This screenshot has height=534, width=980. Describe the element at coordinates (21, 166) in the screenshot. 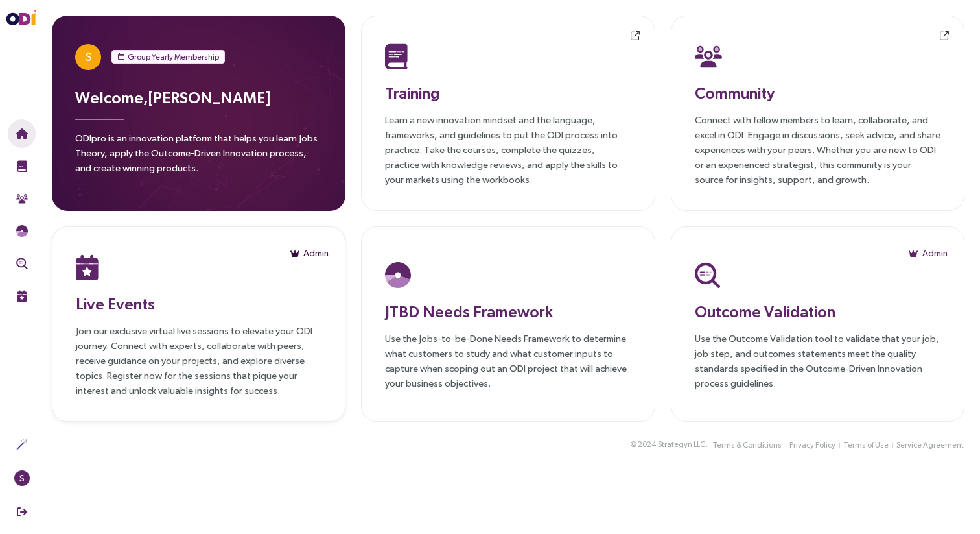

I see `button: Training` at that location.